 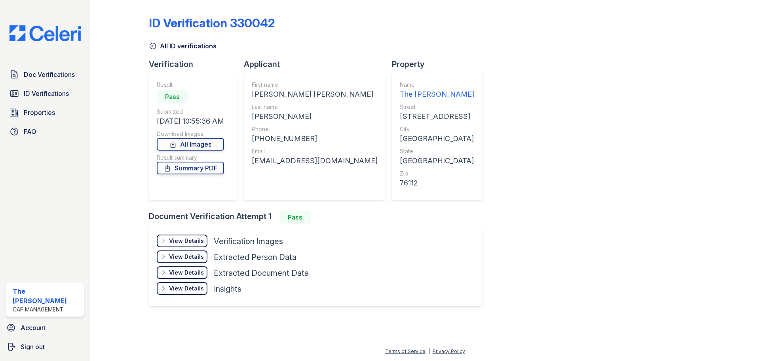 What do you see at coordinates (261, 273) in the screenshot?
I see `div: Extracted Document Data` at bounding box center [261, 273].